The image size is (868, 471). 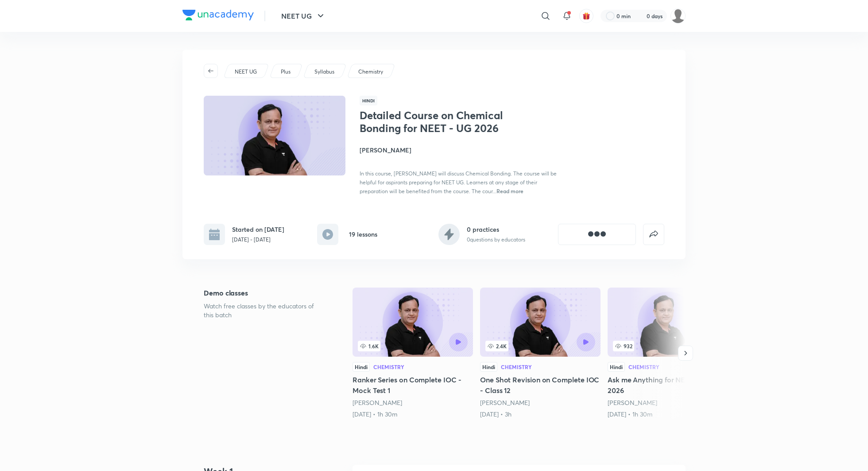 What do you see at coordinates (324, 72) in the screenshot?
I see `p: Syllabus` at bounding box center [324, 72].